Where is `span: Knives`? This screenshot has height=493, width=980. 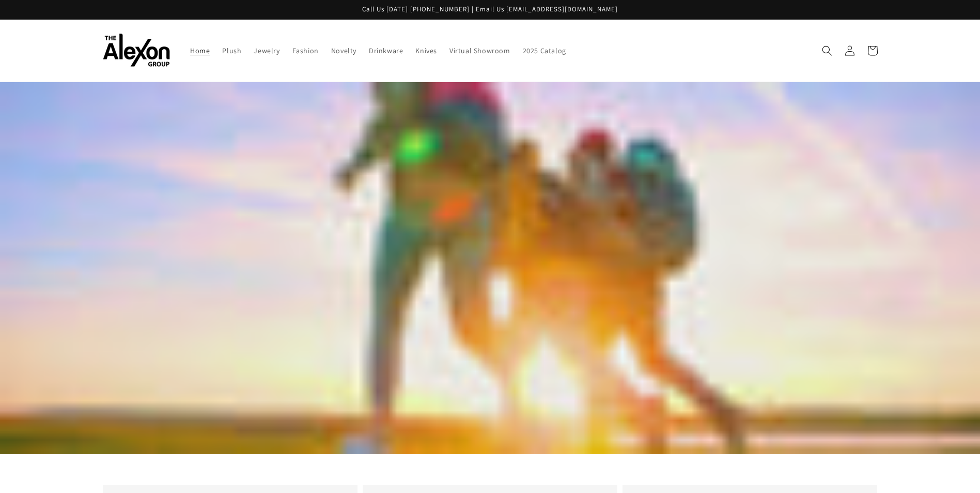
span: Knives is located at coordinates (426, 50).